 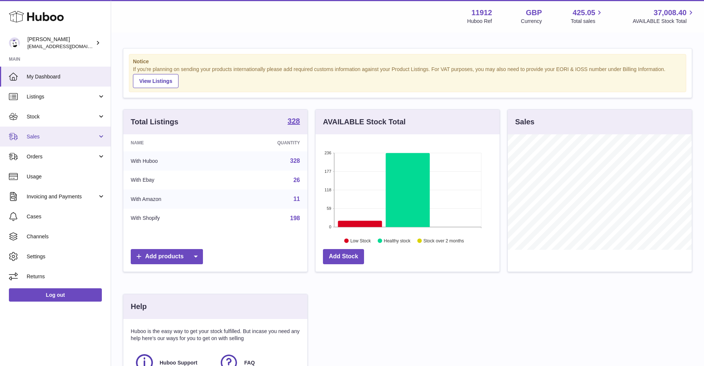 I want to click on span: Stock, so click(x=62, y=117).